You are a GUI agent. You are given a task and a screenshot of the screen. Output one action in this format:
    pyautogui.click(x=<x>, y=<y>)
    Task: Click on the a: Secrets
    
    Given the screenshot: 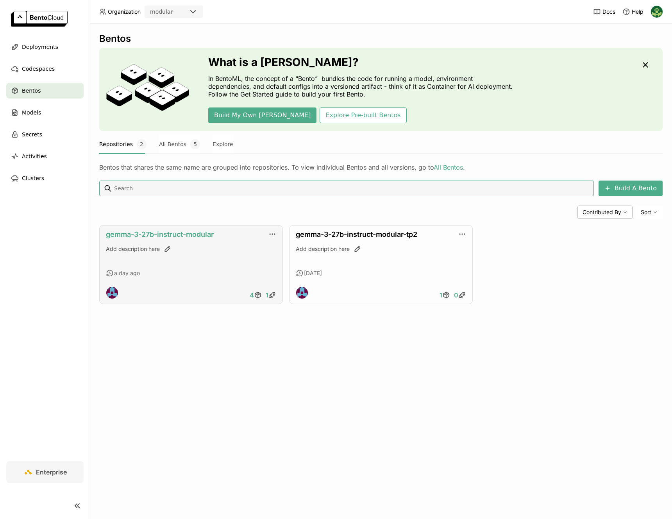 What is the action you would take?
    pyautogui.click(x=45, y=134)
    